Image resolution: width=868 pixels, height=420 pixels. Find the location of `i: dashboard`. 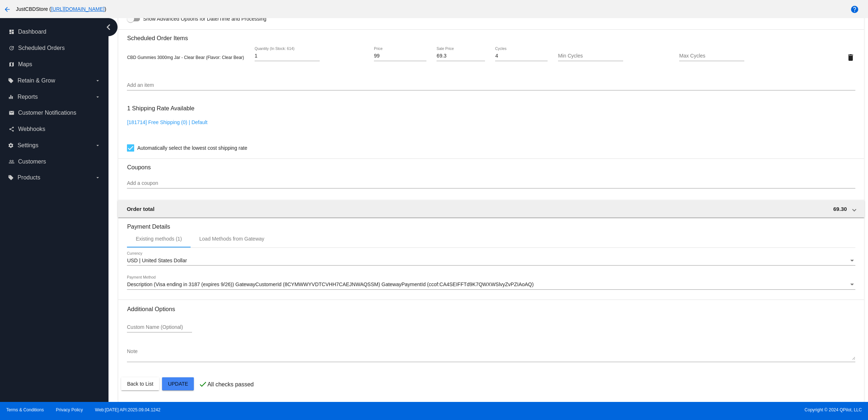

i: dashboard is located at coordinates (12, 32).